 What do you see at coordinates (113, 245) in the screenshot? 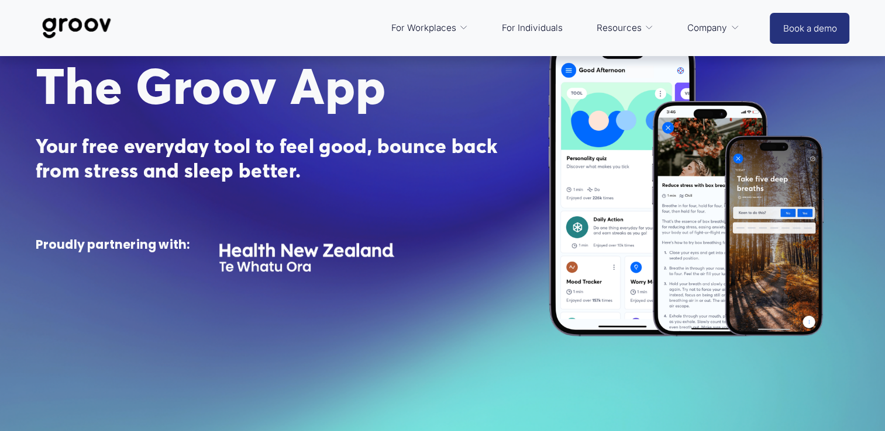
I see `strong: Proudly partnering with:` at bounding box center [113, 245].